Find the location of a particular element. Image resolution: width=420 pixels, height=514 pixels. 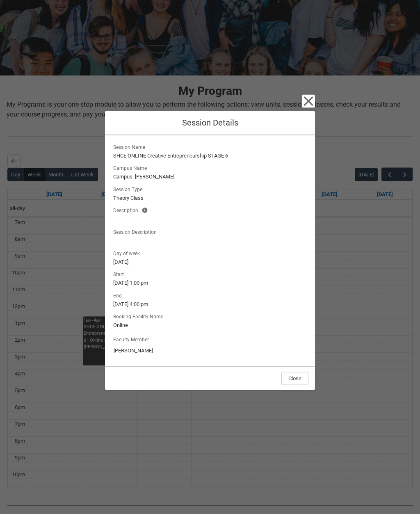

span: Session Name is located at coordinates (131, 146).